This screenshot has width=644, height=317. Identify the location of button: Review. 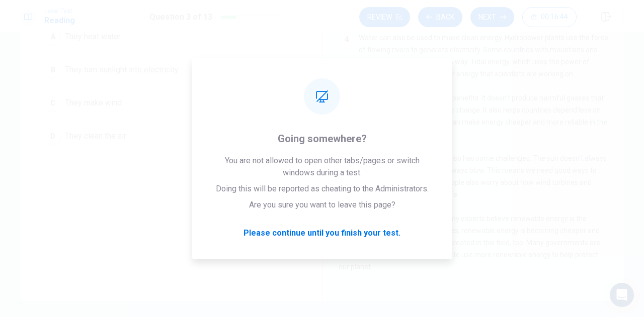
(385, 17).